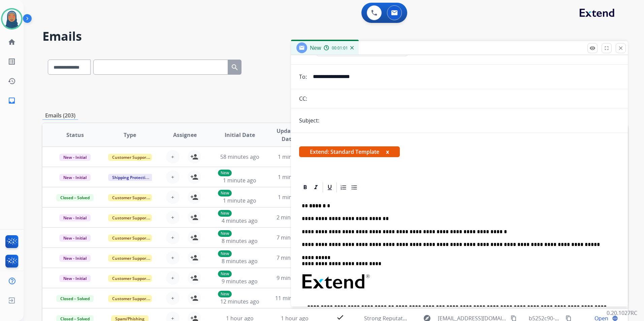 The image size is (644, 321). What do you see at coordinates (309, 120) in the screenshot?
I see `p: Subject:` at bounding box center [309, 120].